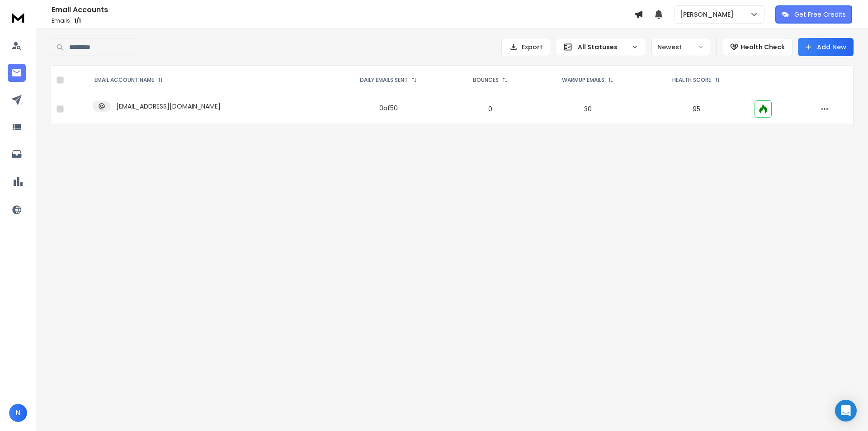 This screenshot has width=868, height=431. What do you see at coordinates (696, 109) in the screenshot?
I see `td: 95` at bounding box center [696, 109].